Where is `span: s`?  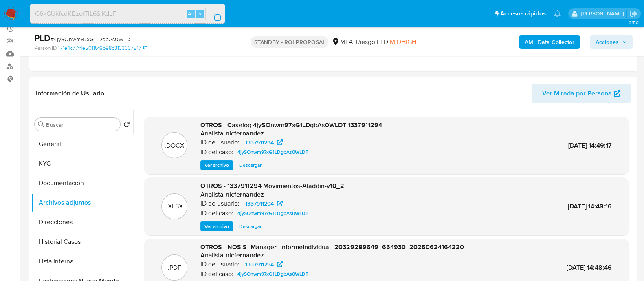 span: s is located at coordinates (200, 13).